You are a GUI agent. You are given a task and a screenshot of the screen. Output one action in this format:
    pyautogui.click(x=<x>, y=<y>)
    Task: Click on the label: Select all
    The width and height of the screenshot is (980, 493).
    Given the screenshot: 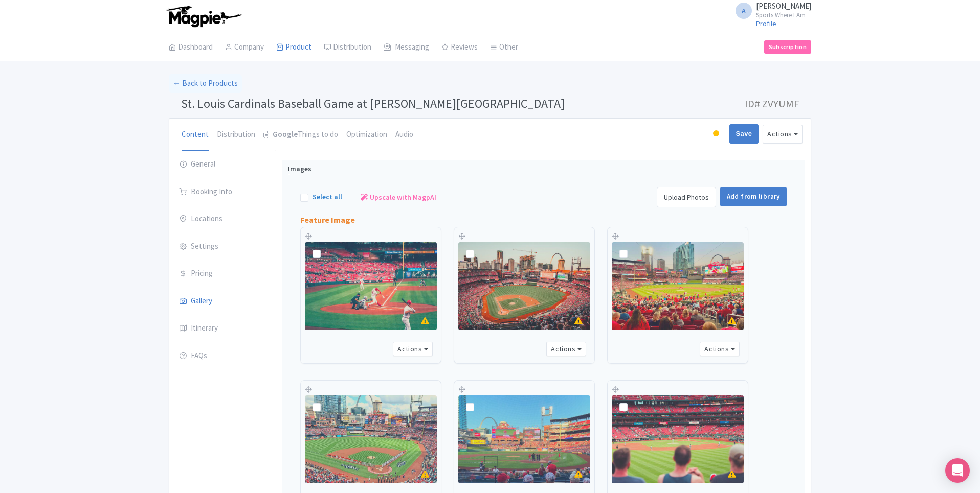 What is the action you would take?
    pyautogui.click(x=327, y=197)
    